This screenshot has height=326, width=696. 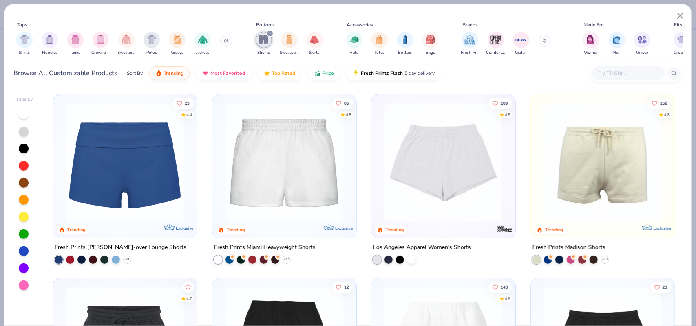 I want to click on span: 85, so click(x=346, y=103).